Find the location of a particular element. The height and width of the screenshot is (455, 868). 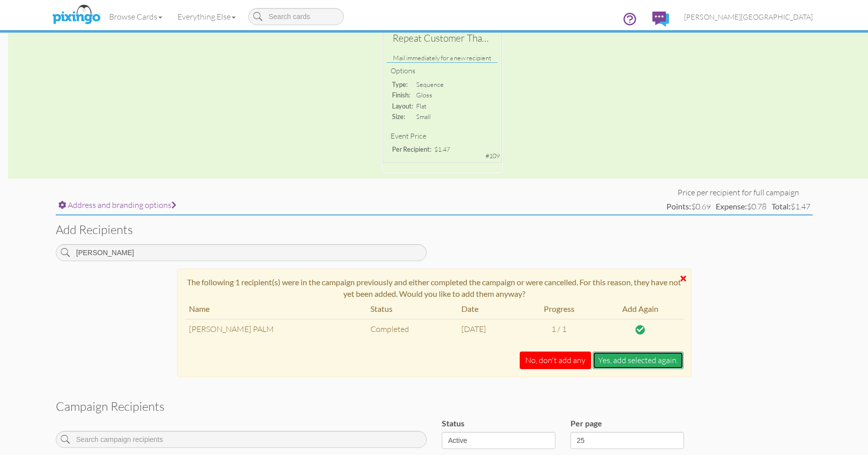

h3: Add recipients is located at coordinates (434, 230).